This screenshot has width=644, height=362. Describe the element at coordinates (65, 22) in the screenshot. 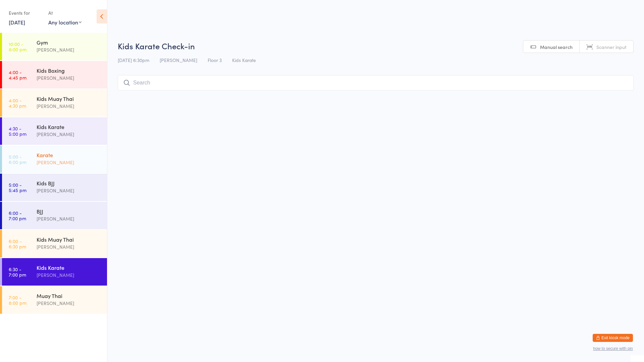

I see `div: Any location` at that location.